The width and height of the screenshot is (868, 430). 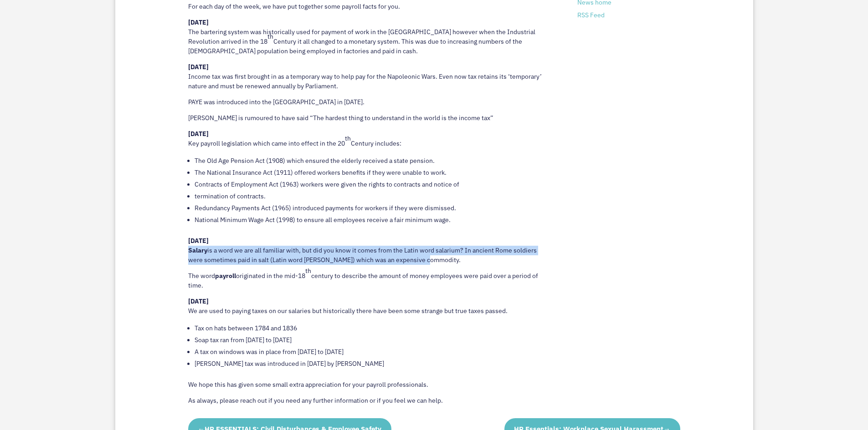 What do you see at coordinates (198, 250) in the screenshot?
I see `strong: Salary` at bounding box center [198, 250].